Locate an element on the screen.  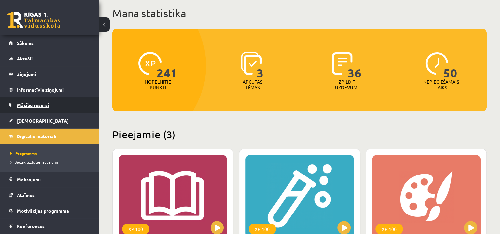
h1: Mana statistika is located at coordinates (299, 13).